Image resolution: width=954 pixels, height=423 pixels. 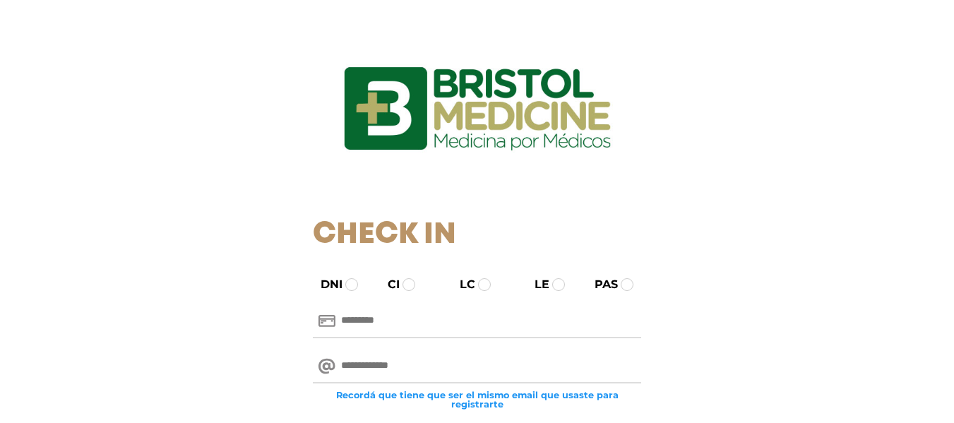 What do you see at coordinates (477, 400) in the screenshot?
I see `small: Recordá que tiene que ser el mismo email que usaste para registrarte` at bounding box center [477, 400].